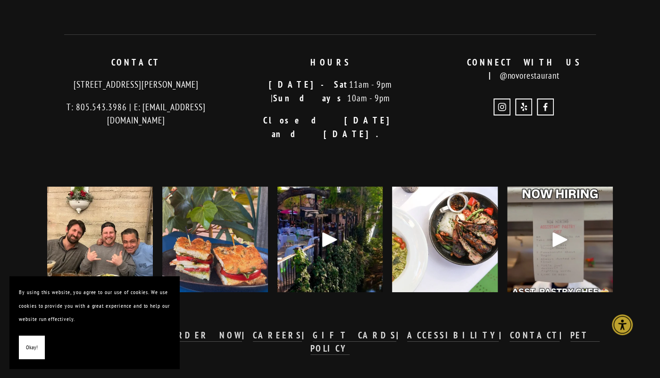  Describe the element at coordinates (502, 107) in the screenshot. I see `a: Instagram` at that location.